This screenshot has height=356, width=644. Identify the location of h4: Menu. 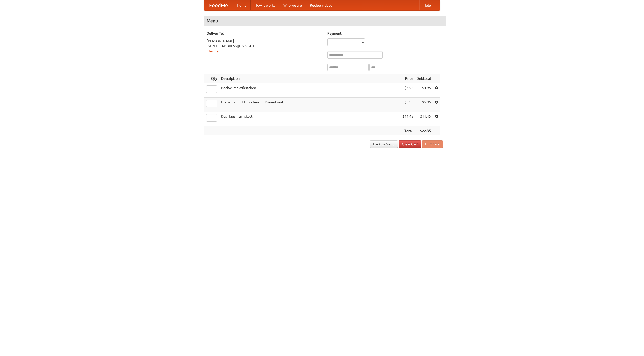
(325, 21).